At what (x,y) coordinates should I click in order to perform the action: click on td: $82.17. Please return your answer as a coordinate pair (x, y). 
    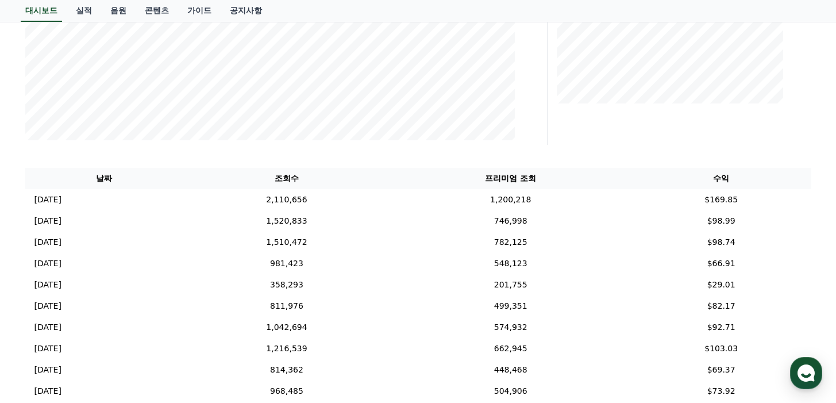
    Looking at the image, I should click on (721, 306).